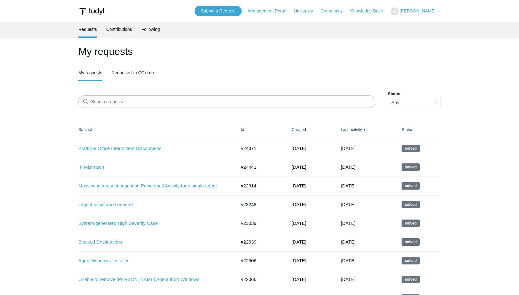  I want to click on td: #24371, so click(260, 149).